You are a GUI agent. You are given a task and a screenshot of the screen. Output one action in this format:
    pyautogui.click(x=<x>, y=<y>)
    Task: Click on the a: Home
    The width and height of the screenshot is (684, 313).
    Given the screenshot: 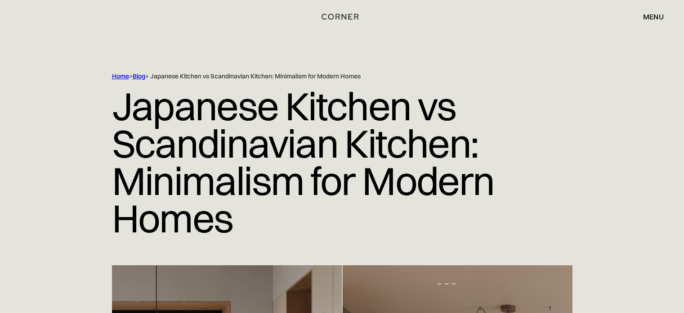 What is the action you would take?
    pyautogui.click(x=121, y=76)
    